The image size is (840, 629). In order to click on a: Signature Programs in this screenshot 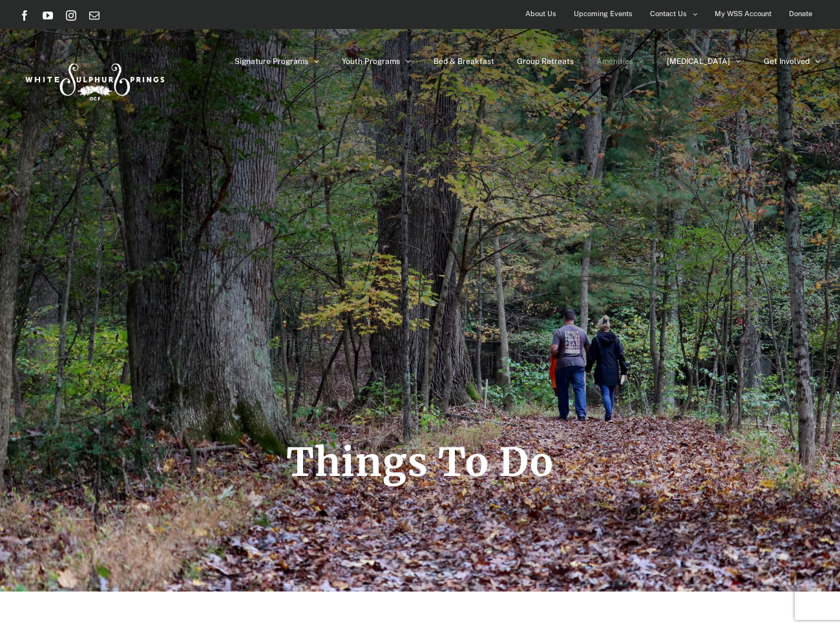, I will do `click(277, 62)`.